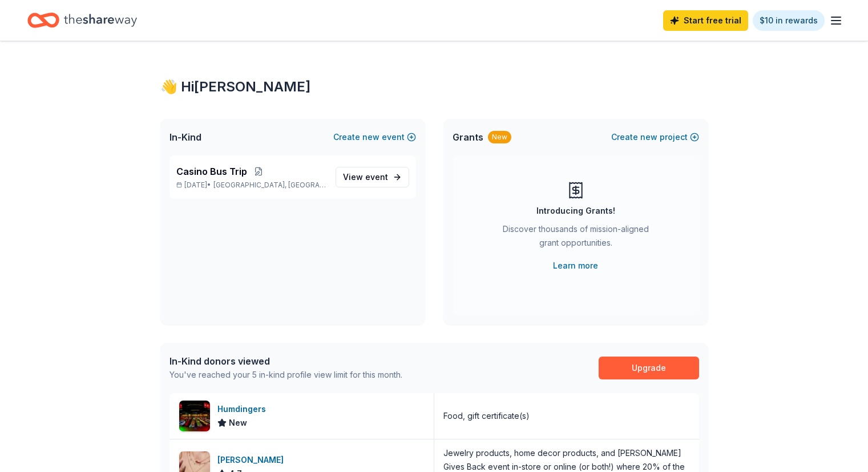 The height and width of the screenshot is (472, 868). I want to click on span: View, so click(365, 177).